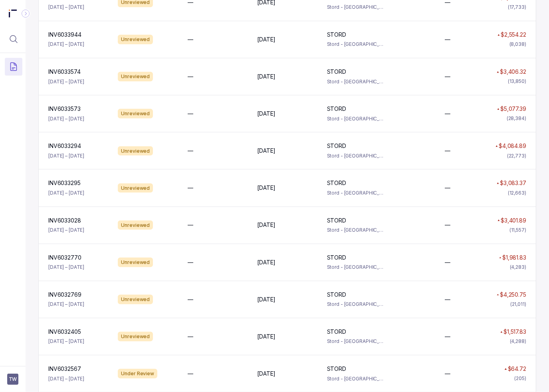 This screenshot has width=549, height=392. What do you see at coordinates (13, 379) in the screenshot?
I see `span: User initials` at bounding box center [13, 379].